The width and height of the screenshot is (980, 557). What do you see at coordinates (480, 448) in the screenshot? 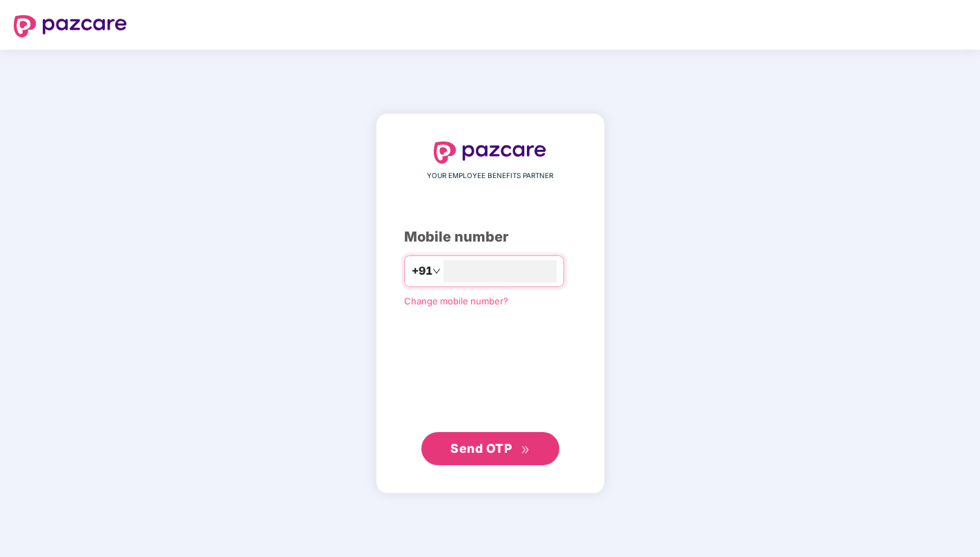
I see `span: Send OTP` at bounding box center [480, 448].